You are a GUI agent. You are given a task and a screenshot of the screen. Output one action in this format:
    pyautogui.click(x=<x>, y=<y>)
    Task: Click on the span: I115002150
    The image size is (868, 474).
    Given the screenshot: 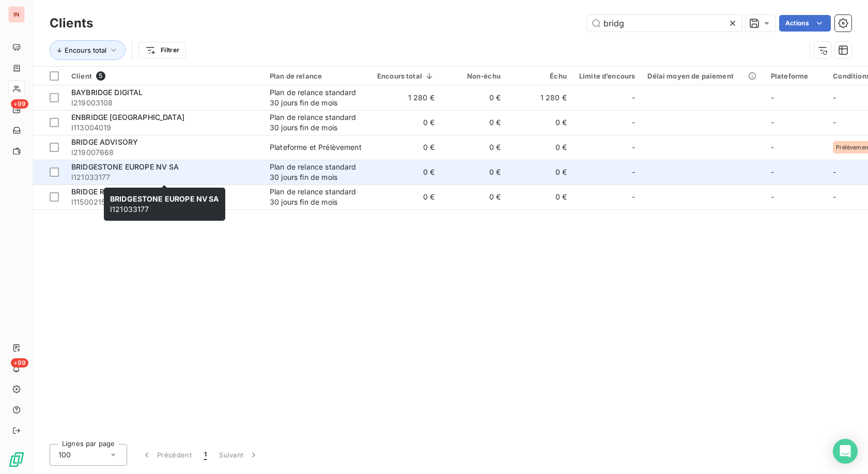 What is the action you would take?
    pyautogui.click(x=165, y=202)
    